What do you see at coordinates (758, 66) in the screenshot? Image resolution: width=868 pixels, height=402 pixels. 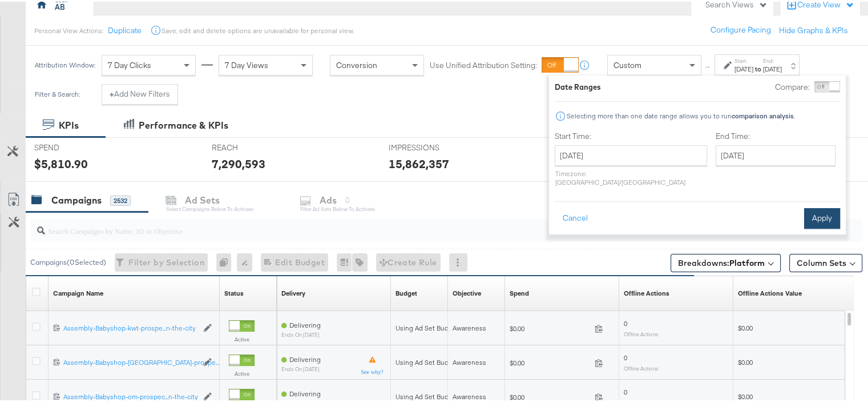 I see `strong: to` at bounding box center [758, 66].